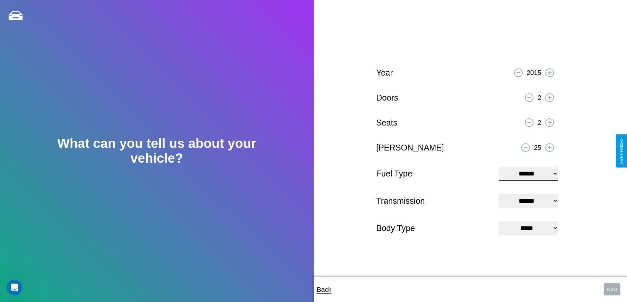 The width and height of the screenshot is (627, 302). What do you see at coordinates (157, 151) in the screenshot?
I see `h2: What can you tell us about your vehicle?` at bounding box center [157, 151].